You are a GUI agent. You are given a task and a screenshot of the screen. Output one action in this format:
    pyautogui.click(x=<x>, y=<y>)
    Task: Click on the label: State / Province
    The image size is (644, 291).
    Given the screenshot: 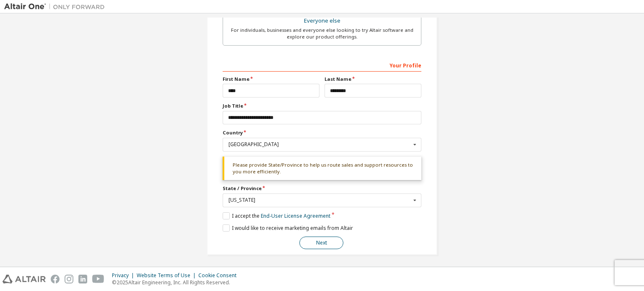 What is the action you would take?
    pyautogui.click(x=322, y=189)
    